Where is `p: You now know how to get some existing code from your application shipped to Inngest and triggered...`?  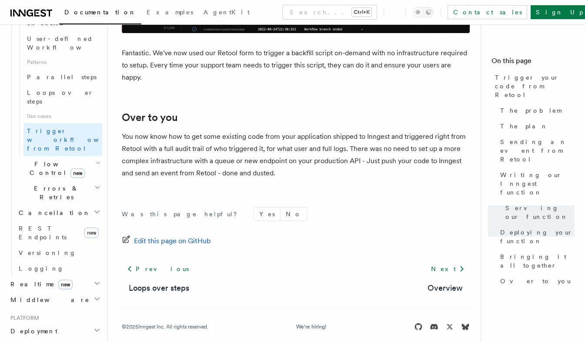
p: You now know how to get some existing code from your application shipped to Inngest and triggered... is located at coordinates (296, 155).